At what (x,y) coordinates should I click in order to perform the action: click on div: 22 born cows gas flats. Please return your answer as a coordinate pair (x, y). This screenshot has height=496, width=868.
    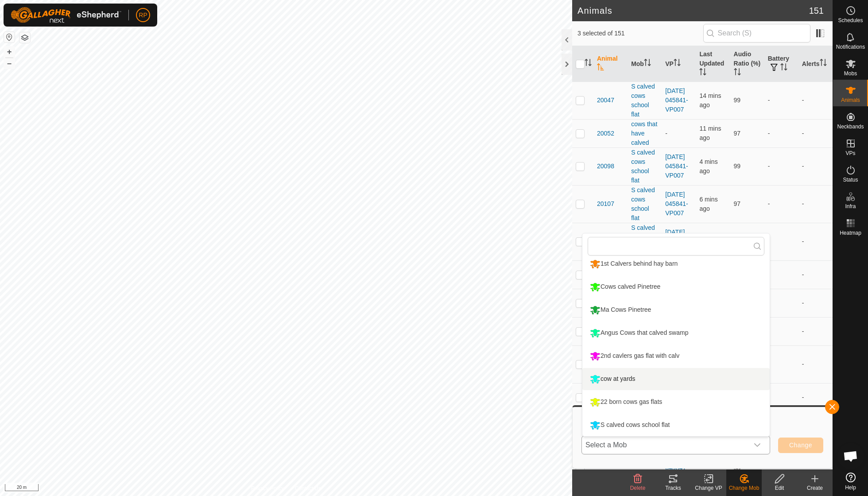
    Looking at the image, I should click on (626, 402).